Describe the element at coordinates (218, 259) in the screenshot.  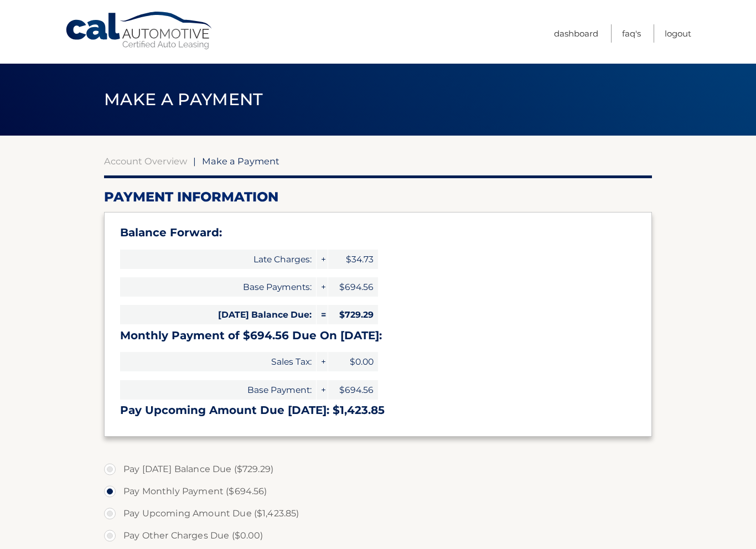
I see `span: Late Charges:` at that location.